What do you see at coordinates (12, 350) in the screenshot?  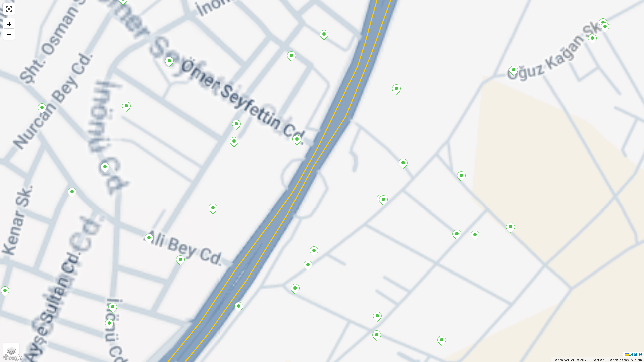 I see `a: Layers` at bounding box center [12, 350].